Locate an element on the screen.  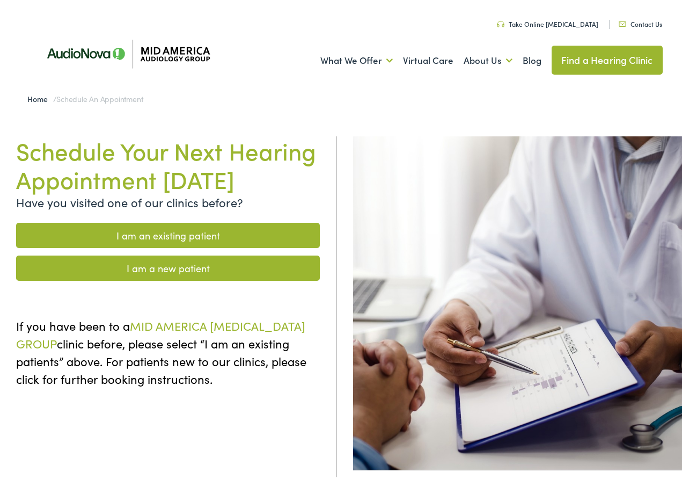
a: I am an existing patient is located at coordinates (168, 232).